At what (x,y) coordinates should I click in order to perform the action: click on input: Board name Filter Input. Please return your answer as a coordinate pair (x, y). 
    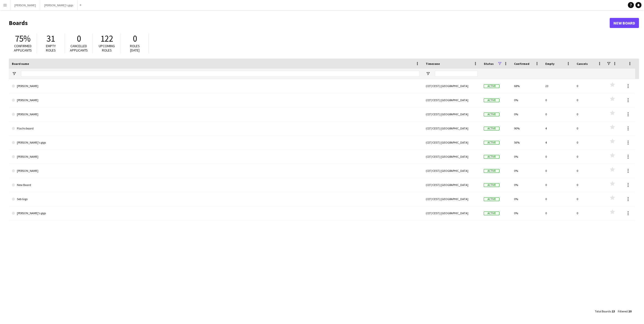
    Looking at the image, I should click on (220, 74).